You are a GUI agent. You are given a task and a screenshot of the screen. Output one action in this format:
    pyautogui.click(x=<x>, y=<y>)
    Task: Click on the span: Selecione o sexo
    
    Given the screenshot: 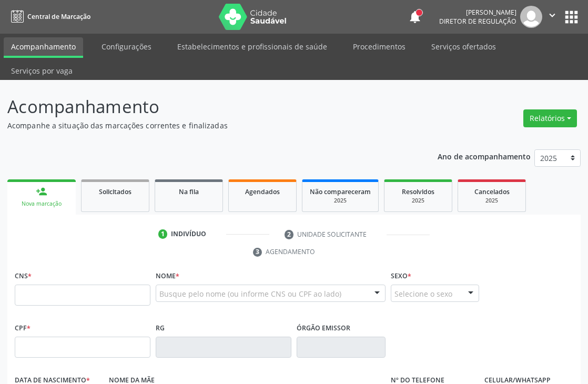 What is the action you would take?
    pyautogui.click(x=423, y=294)
    